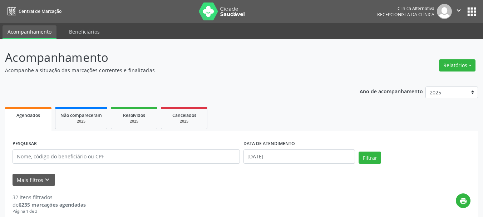 The height and width of the screenshot is (217, 483). Describe the element at coordinates (472, 11) in the screenshot. I see `button: apps` at that location.